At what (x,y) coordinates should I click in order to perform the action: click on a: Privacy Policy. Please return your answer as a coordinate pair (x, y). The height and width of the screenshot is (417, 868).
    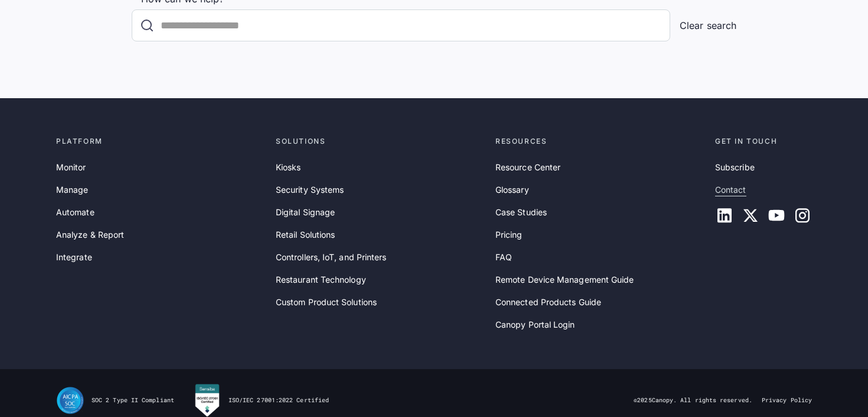
    Looking at the image, I should click on (786, 400).